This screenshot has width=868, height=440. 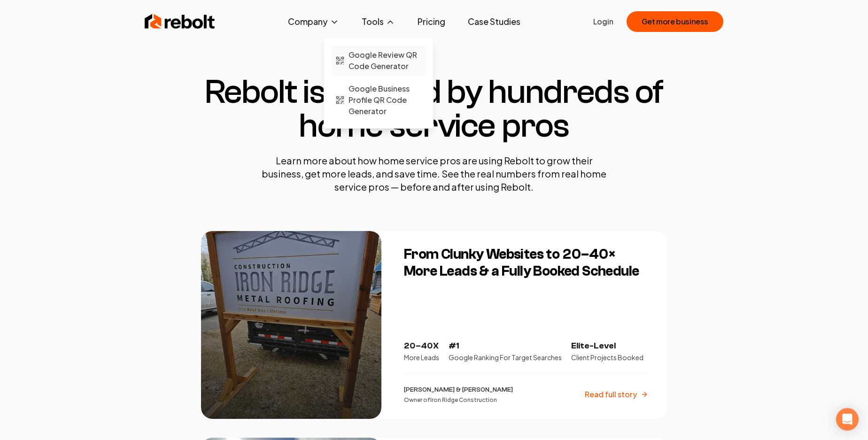 What do you see at coordinates (180, 22) in the screenshot?
I see `img: Rebolt Logo` at bounding box center [180, 22].